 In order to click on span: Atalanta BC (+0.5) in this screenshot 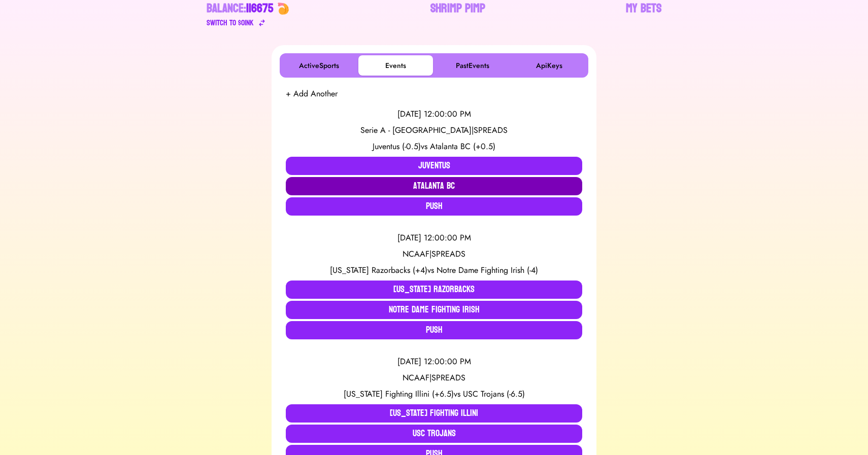, I will do `click(462, 146)`.